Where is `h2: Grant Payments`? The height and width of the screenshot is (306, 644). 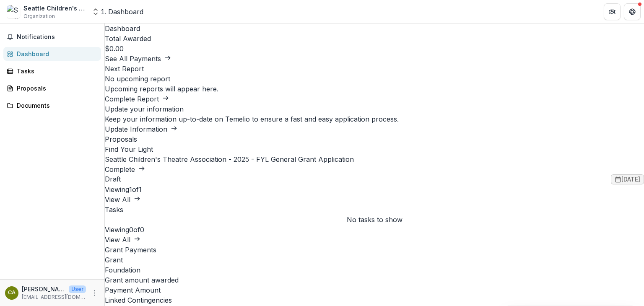 h2: Grant Payments is located at coordinates (374, 250).